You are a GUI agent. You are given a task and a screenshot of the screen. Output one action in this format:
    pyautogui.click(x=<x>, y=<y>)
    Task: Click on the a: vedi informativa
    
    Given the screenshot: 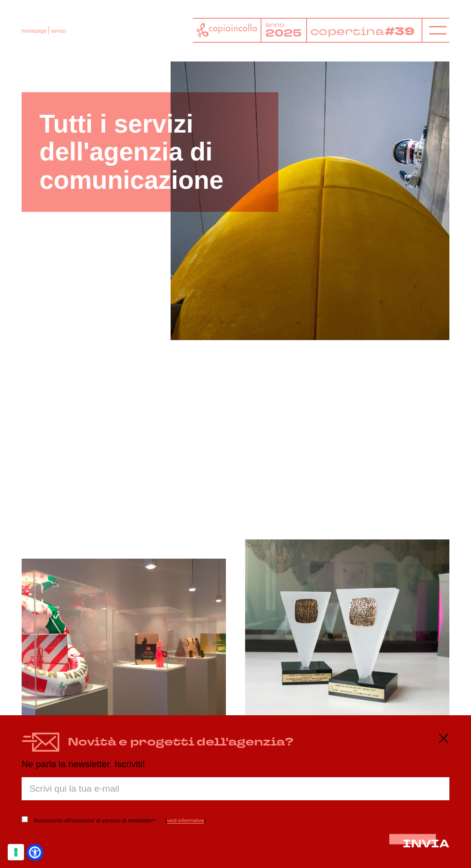 What is the action you would take?
    pyautogui.click(x=185, y=821)
    